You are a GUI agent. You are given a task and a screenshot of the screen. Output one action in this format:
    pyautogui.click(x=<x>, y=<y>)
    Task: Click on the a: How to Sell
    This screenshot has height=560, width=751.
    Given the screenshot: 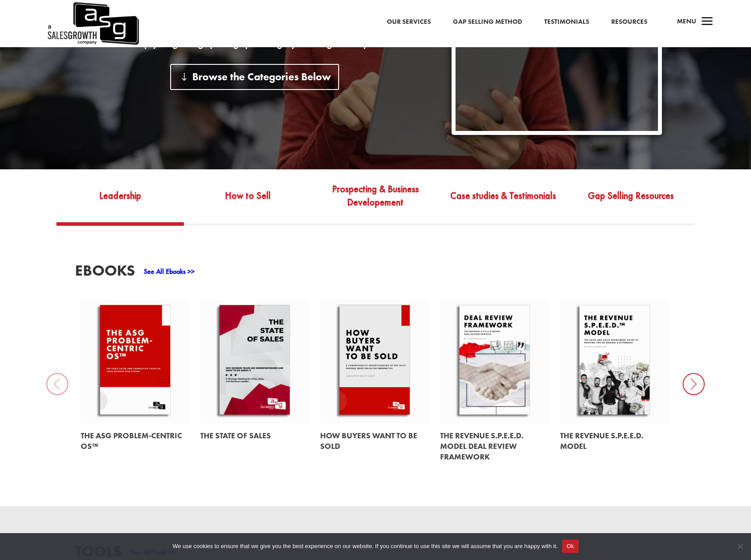 What is the action you would take?
    pyautogui.click(x=248, y=202)
    